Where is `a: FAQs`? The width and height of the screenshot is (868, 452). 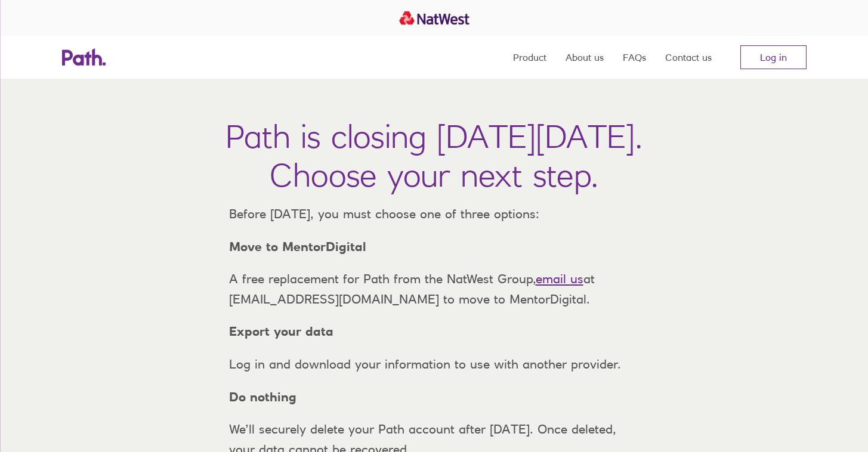 a: FAQs is located at coordinates (634, 58).